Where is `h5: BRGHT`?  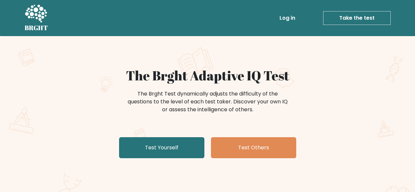 h5: BRGHT is located at coordinates (36, 28).